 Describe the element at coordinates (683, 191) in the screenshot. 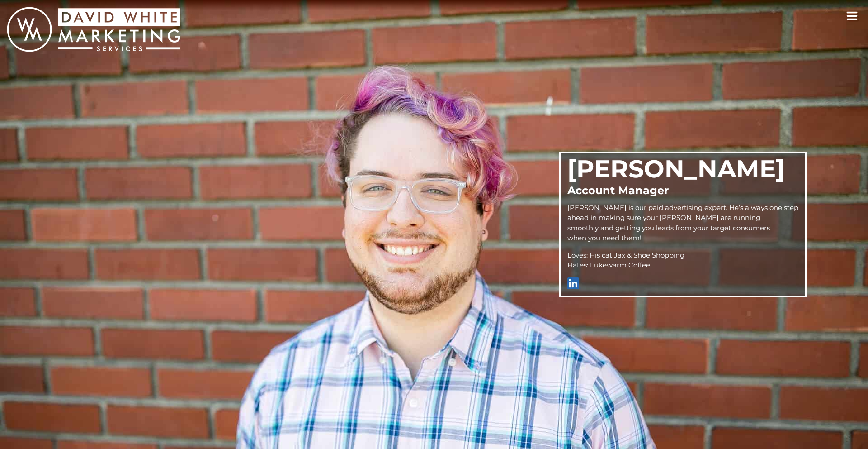

I see `h3: Account Manager` at that location.